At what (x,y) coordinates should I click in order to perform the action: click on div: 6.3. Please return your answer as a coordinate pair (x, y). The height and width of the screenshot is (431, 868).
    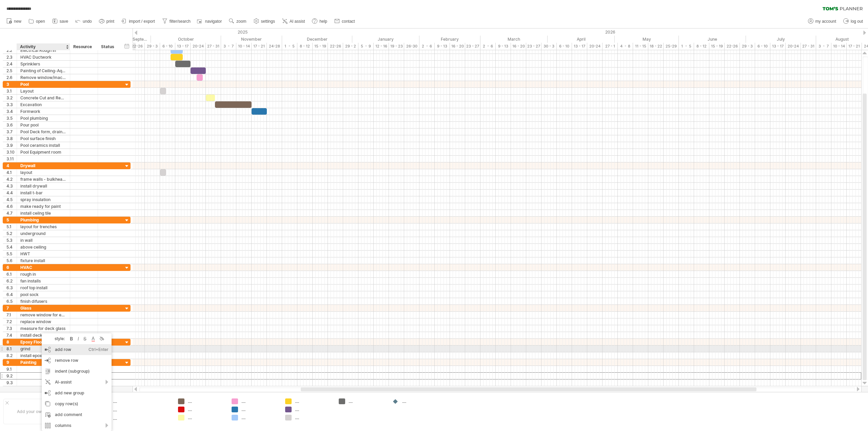
    Looking at the image, I should click on (11, 287).